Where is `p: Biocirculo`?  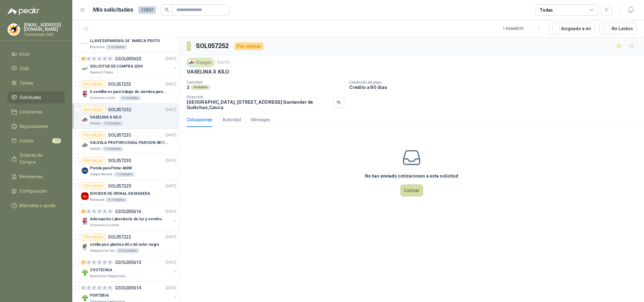 p: Biocirculo is located at coordinates (97, 47).